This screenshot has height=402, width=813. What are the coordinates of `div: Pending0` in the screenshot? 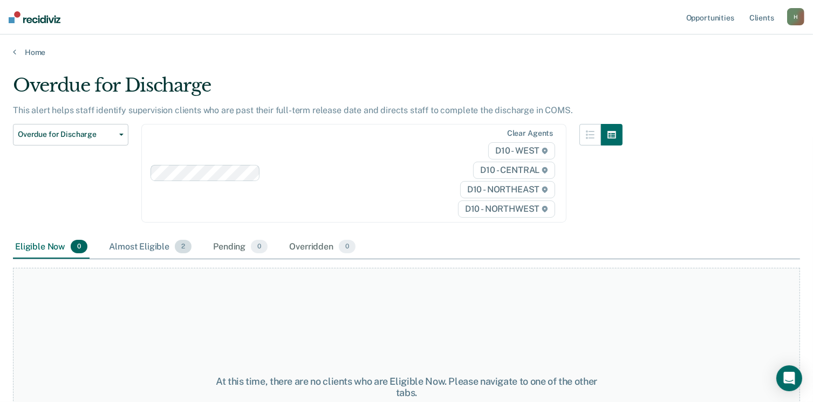 It's located at (240, 248).